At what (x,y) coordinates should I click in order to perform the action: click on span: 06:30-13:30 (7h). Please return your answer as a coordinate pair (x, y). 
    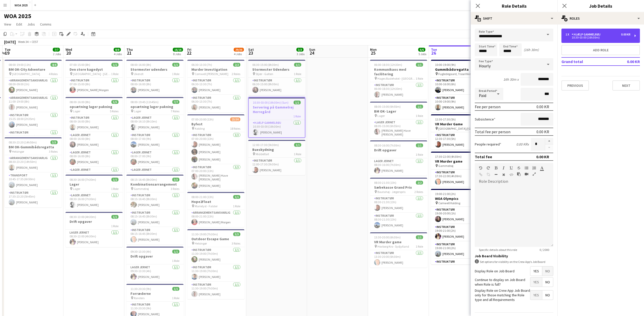
    Looking at the image, I should click on (202, 64).